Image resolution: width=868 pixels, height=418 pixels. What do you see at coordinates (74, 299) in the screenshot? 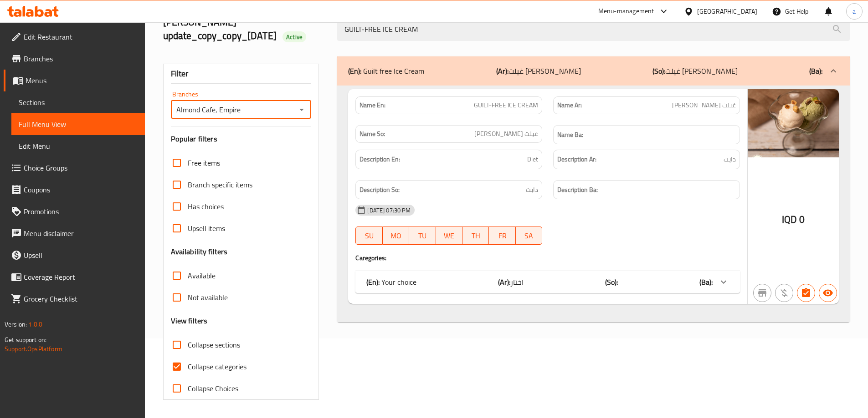
I see `a: Grocery Checklist` at bounding box center [74, 299].